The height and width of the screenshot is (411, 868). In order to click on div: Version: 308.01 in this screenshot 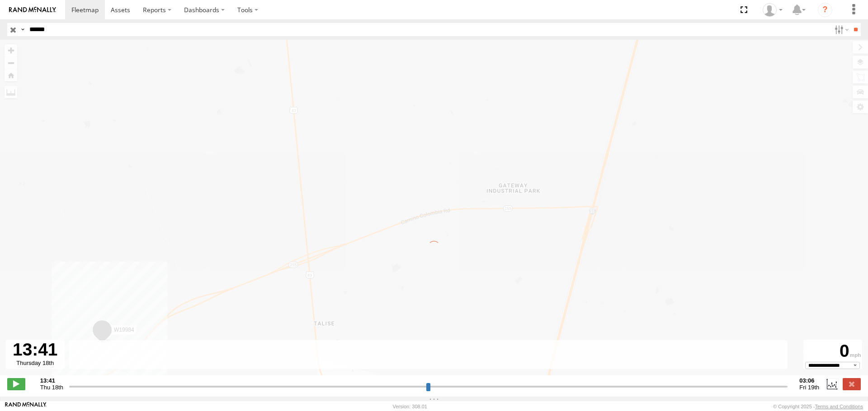, I will do `click(410, 407)`.